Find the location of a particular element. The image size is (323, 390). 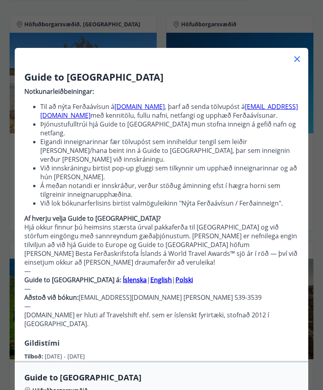

strong: English is located at coordinates (161, 280).